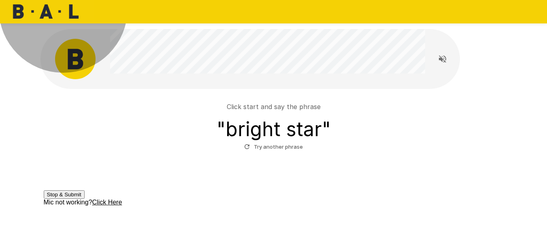 This screenshot has height=242, width=547. What do you see at coordinates (273, 147) in the screenshot?
I see `button: Try another phrase` at bounding box center [273, 147].